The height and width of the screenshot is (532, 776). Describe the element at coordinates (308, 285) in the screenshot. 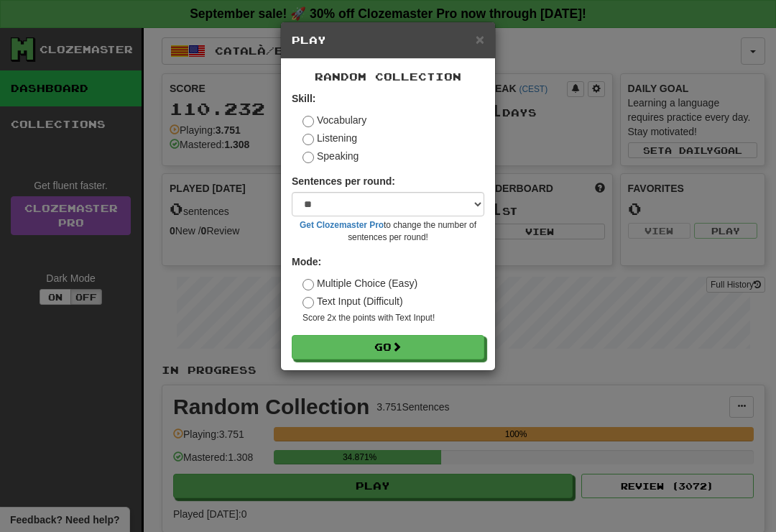

I see `input: Multiple Choice (Easy)` at that location.